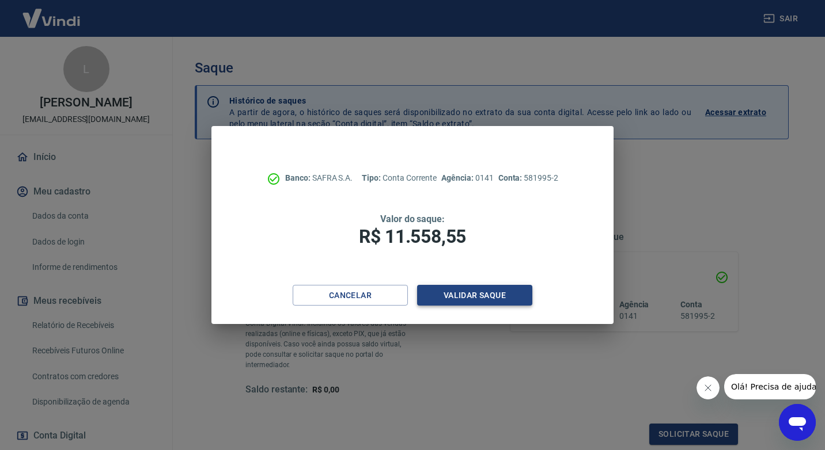  I want to click on span: Valor do saque:, so click(412, 219).